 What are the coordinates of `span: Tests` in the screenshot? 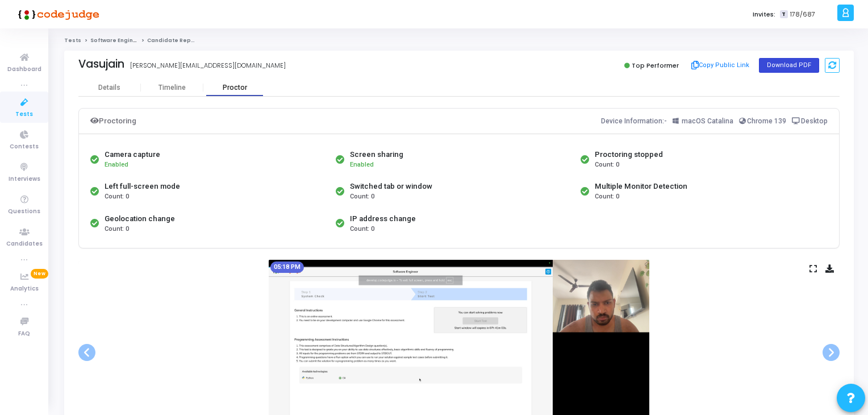 It's located at (24, 114).